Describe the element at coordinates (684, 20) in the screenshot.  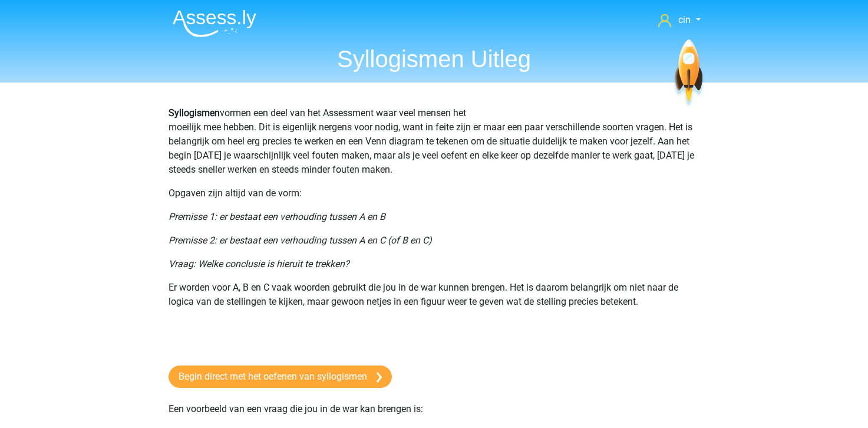
I see `span: cin` at that location.